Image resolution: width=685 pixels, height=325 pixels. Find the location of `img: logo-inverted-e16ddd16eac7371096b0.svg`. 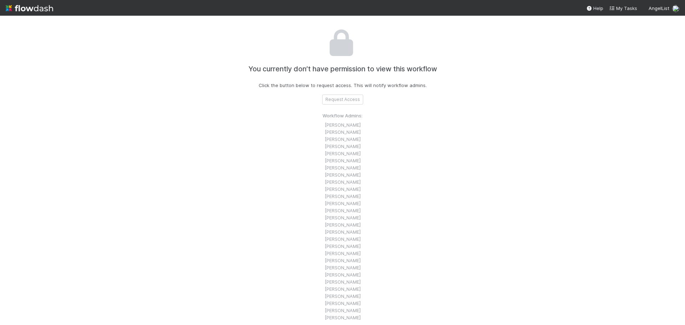

img: logo-inverted-e16ddd16eac7371096b0.svg is located at coordinates (29, 8).